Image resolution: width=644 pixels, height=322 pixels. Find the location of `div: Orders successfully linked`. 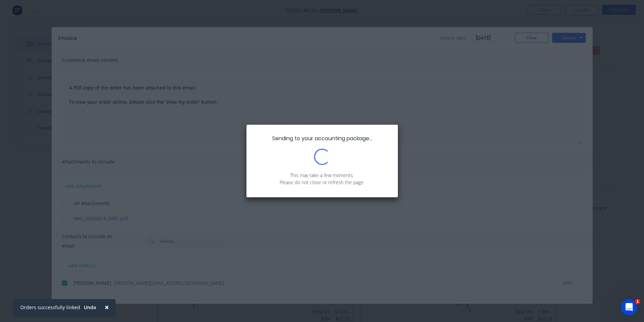

div: Orders successfully linked is located at coordinates (50, 307).